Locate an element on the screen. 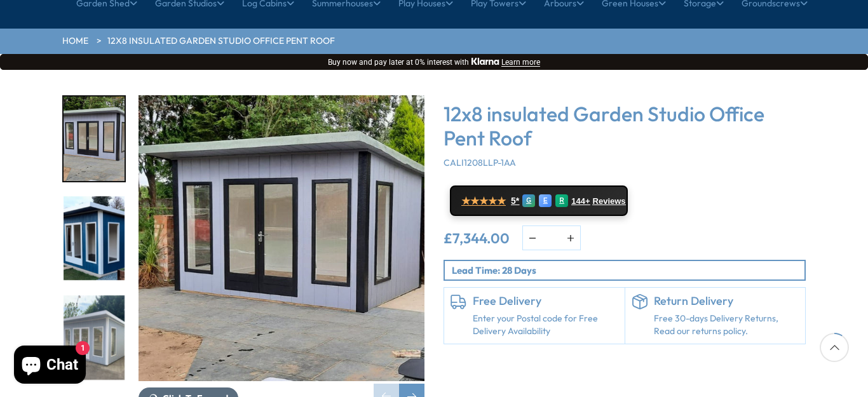 This screenshot has height=397, width=868. p: Lead Time: 28 Days is located at coordinates (628, 270).